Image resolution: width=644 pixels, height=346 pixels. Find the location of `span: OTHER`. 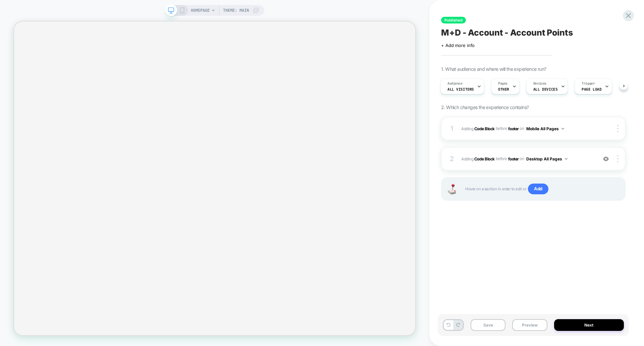

span: OTHER is located at coordinates (503, 90).